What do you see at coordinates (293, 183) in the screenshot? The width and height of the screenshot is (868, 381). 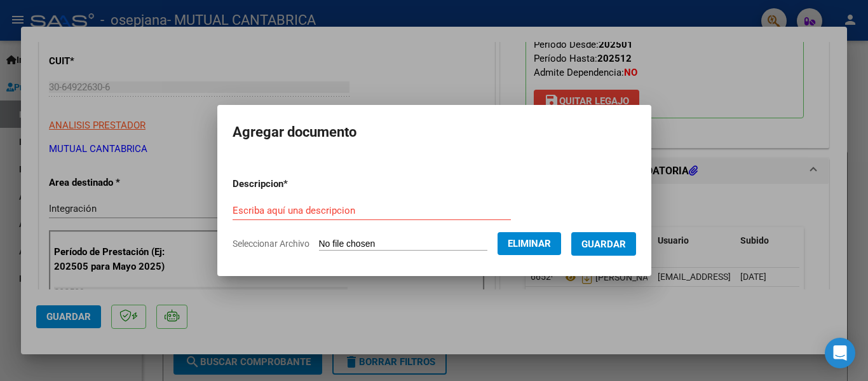 I see `p: Descripcion` at bounding box center [293, 183].